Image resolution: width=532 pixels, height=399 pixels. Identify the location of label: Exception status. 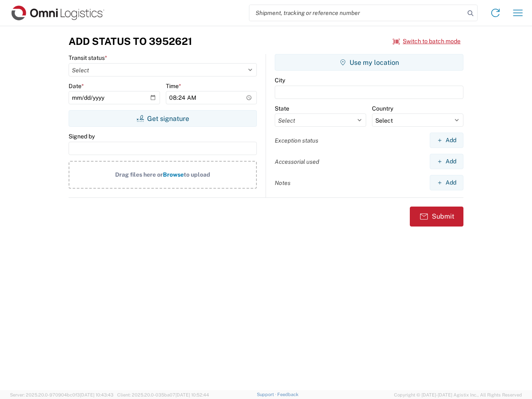
(297, 140).